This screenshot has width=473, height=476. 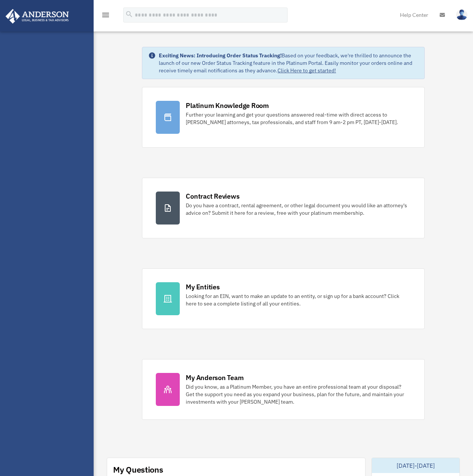 What do you see at coordinates (215, 377) in the screenshot?
I see `div: My Anderson Team` at bounding box center [215, 377].